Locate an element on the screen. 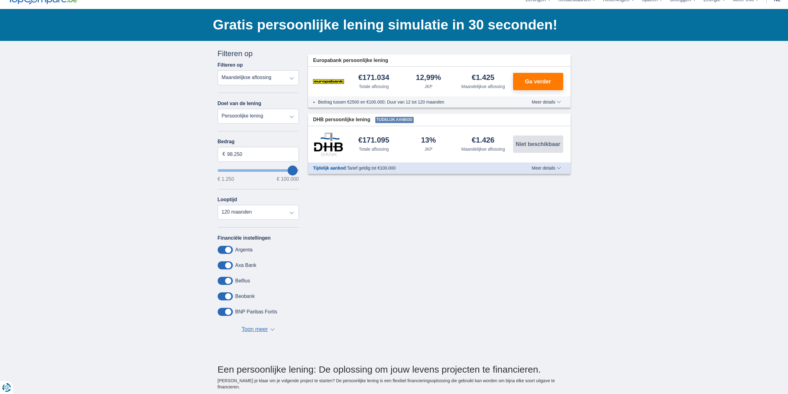 The height and width of the screenshot is (394, 788). span: € 100.000 is located at coordinates (288, 179).